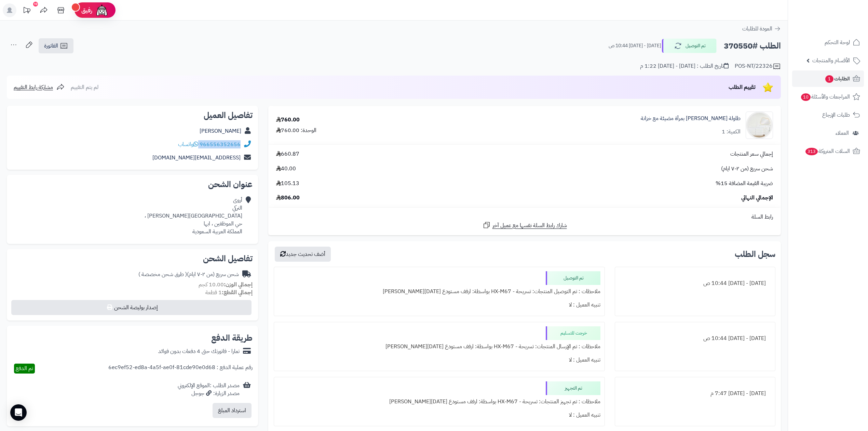  Describe the element at coordinates (35, 4) in the screenshot. I see `div: 10` at that location.